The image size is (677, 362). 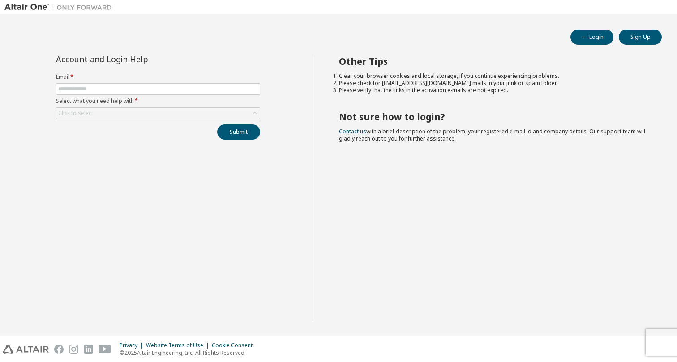 What do you see at coordinates (592, 37) in the screenshot?
I see `button: Login` at bounding box center [592, 37].